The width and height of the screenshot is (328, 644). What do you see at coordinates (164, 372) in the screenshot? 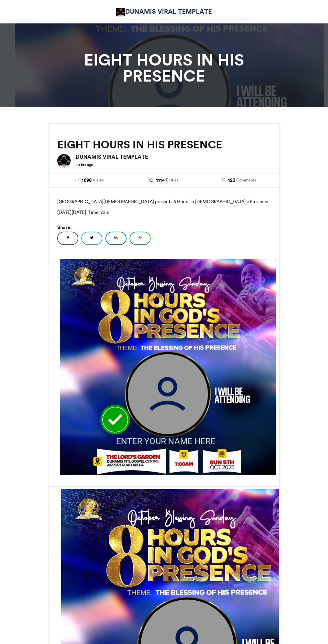
I see `img: EIGHT HOURS IN HIS PRESENCE preview` at bounding box center [164, 372].